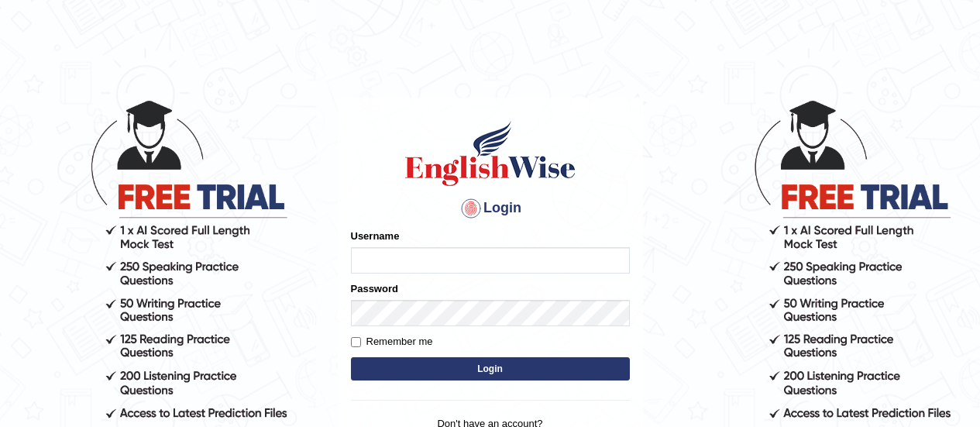  I want to click on img: Logo of English Wise sign in for intelligent practice with AI, so click(490, 154).